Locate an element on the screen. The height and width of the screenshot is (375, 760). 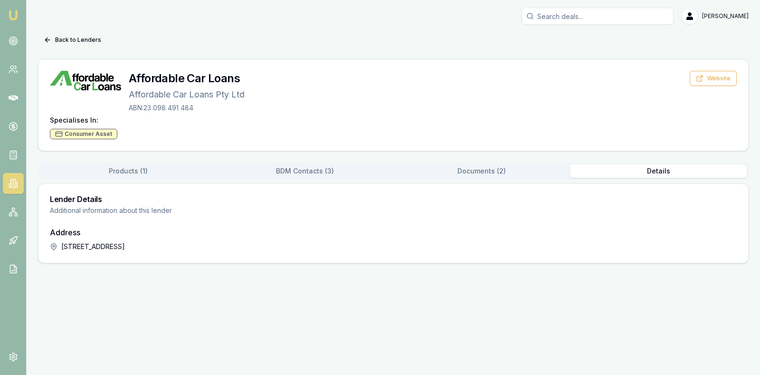
img: Affordable Car Loans logo is located at coordinates (85, 81).